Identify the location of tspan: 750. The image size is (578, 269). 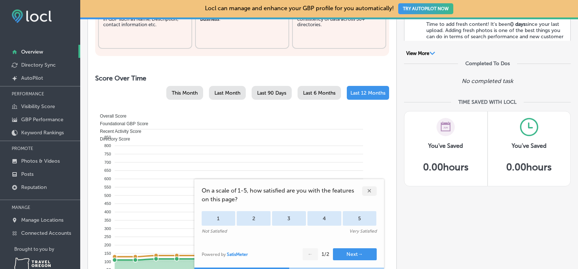
(108, 154).